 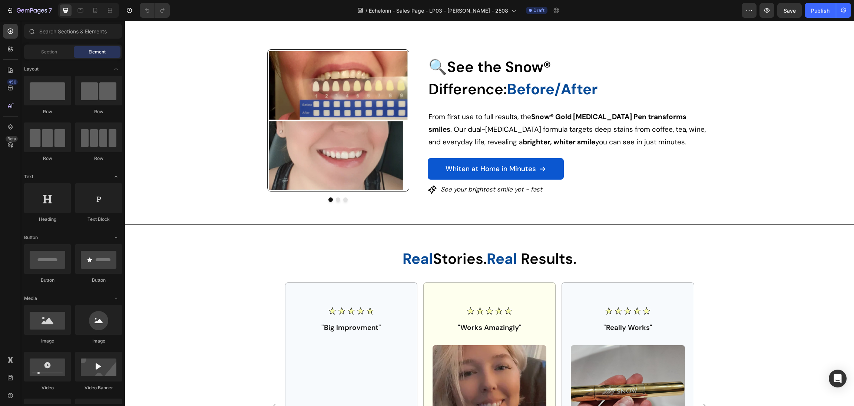 What do you see at coordinates (31, 237) in the screenshot?
I see `span: Button` at bounding box center [31, 237].